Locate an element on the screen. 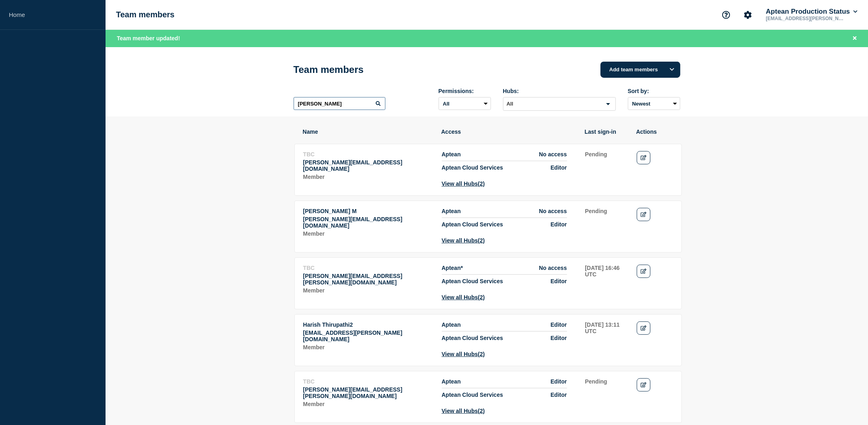 The image size is (868, 425). select: Permissions: is located at coordinates (465, 104).